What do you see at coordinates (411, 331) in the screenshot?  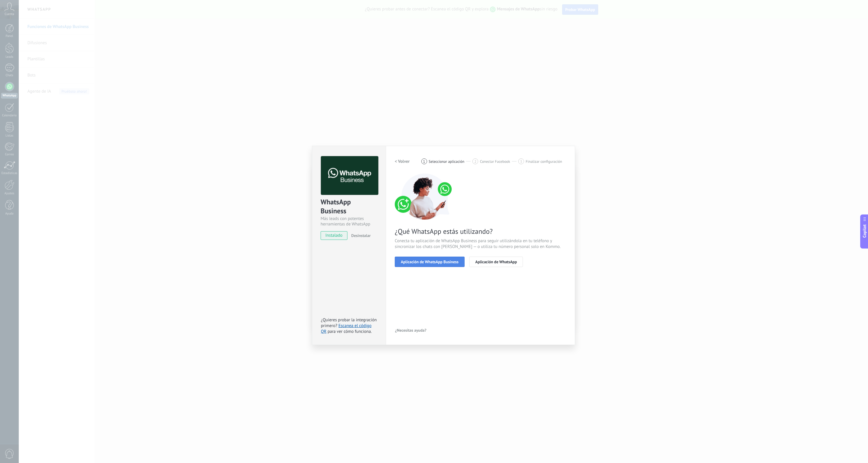 I see `button: ¿Necesitas ayuda?` at bounding box center [411, 331].